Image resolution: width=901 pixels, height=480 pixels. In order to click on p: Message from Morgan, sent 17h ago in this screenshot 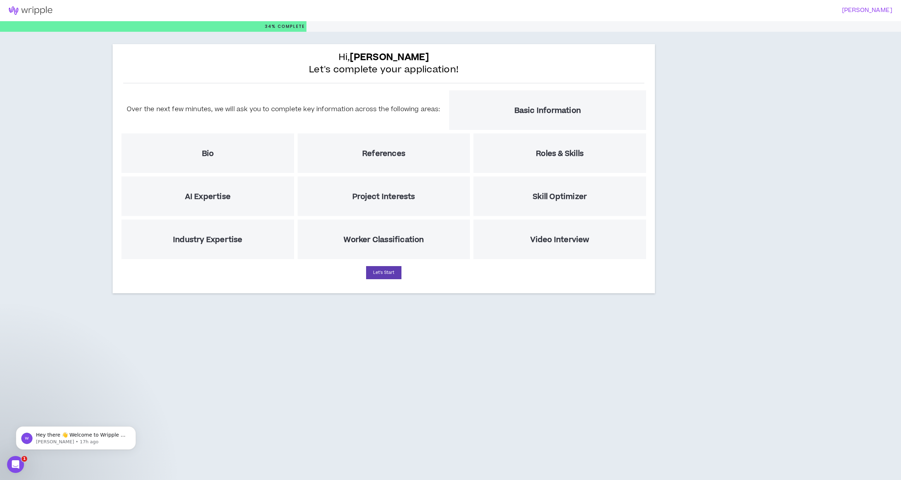, I will do `click(76, 30)`.